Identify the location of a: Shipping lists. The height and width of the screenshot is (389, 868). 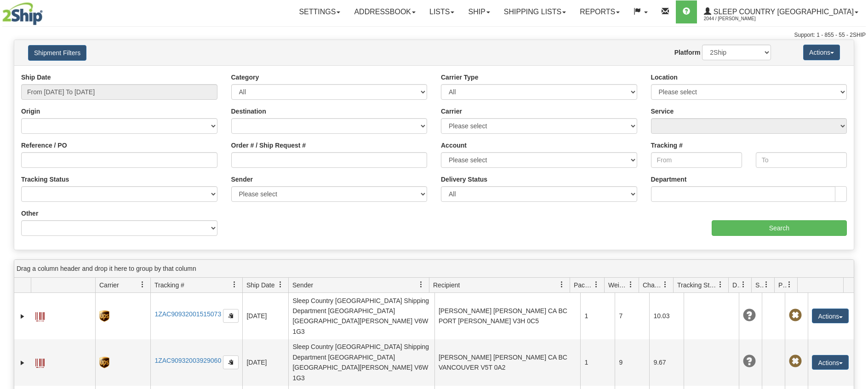
(535, 12).